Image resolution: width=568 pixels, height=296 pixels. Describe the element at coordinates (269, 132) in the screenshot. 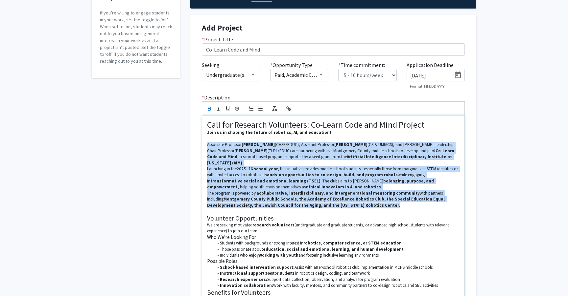

I see `strong: Join us in shaping the future of robotics, AI, and education!` at that location.